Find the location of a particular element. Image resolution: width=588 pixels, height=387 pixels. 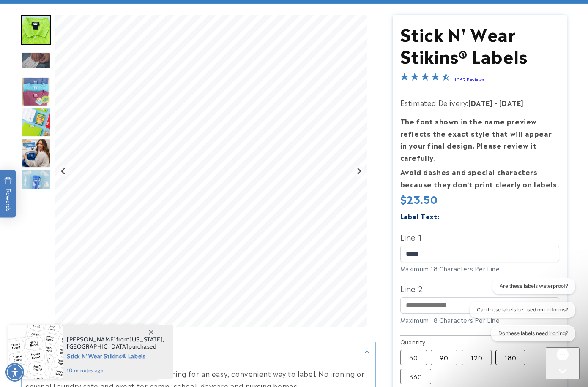

summary: Description is located at coordinates (198, 352).